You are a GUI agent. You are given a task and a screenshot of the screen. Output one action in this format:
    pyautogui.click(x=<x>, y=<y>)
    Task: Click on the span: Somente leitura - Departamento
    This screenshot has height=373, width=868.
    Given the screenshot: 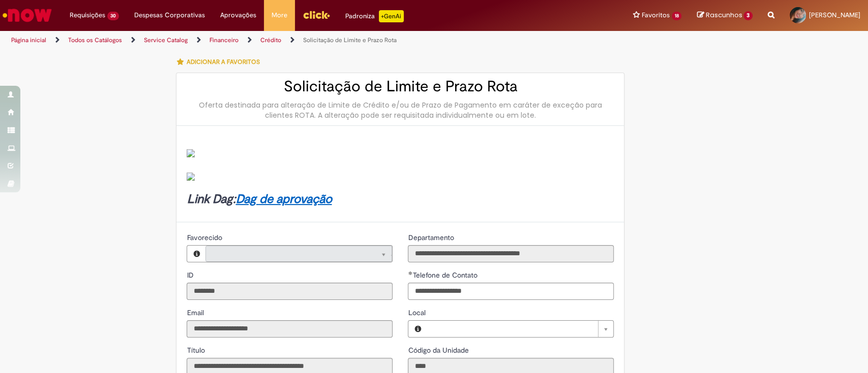 What is the action you would take?
    pyautogui.click(x=432, y=238)
    